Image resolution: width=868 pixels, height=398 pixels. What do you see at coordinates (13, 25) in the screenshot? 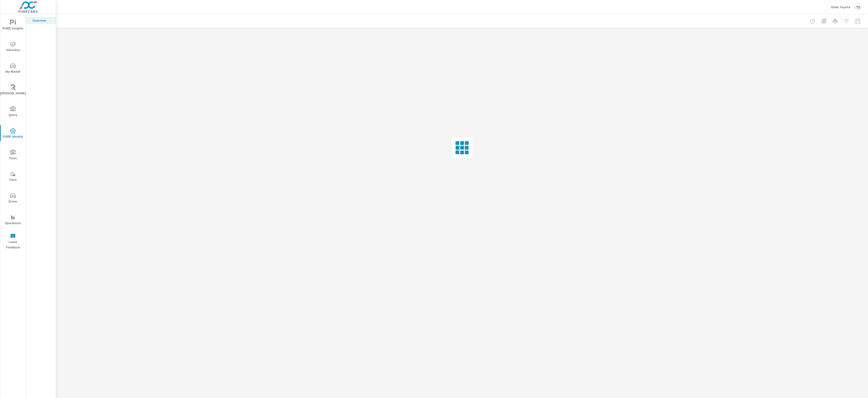
I see `span: PURE Insights` at bounding box center [13, 25].